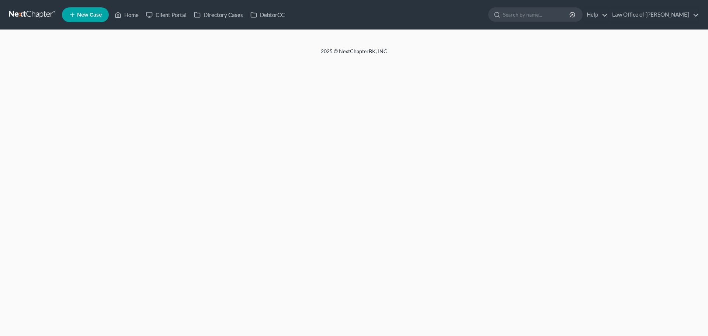  I want to click on a: Help, so click(595, 15).